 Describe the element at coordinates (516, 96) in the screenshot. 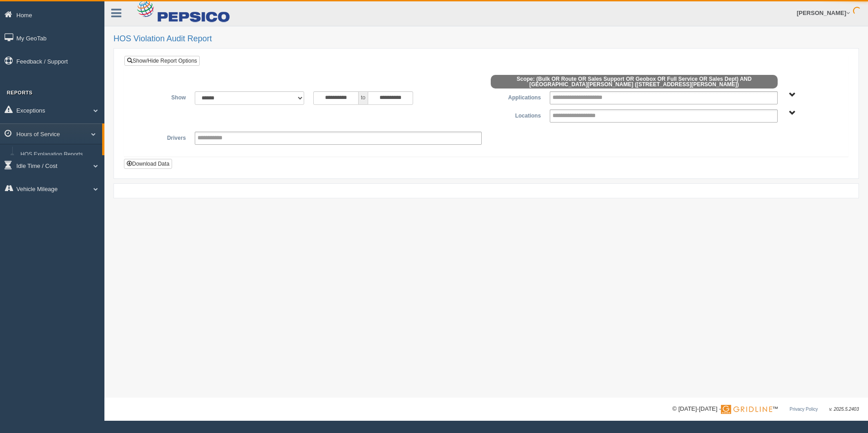

I see `label: Applications` at that location.